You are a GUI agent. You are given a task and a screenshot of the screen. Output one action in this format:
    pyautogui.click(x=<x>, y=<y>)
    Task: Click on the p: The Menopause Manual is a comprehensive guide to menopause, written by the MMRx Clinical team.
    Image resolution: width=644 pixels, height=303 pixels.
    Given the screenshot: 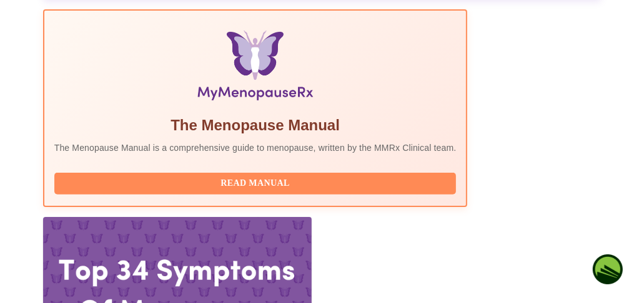 What is the action you would take?
    pyautogui.click(x=255, y=148)
    